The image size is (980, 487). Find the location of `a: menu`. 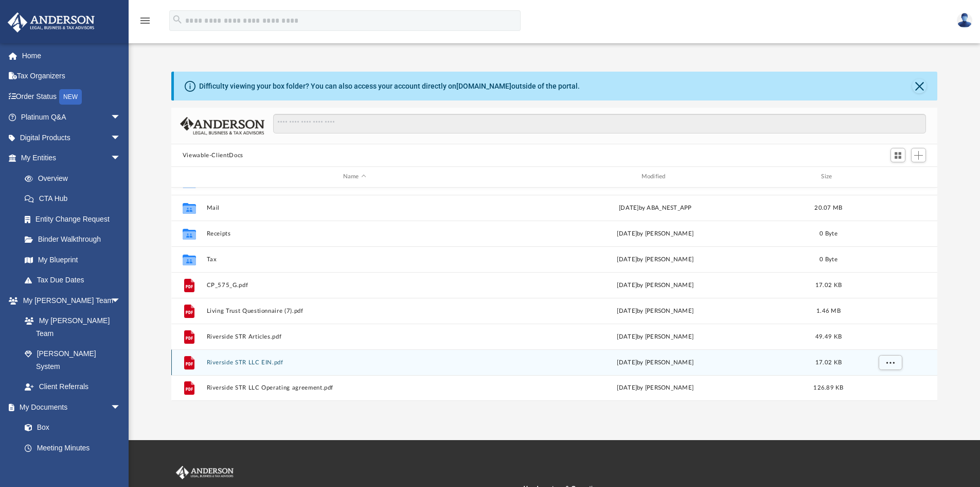

a: menu is located at coordinates (145, 23).